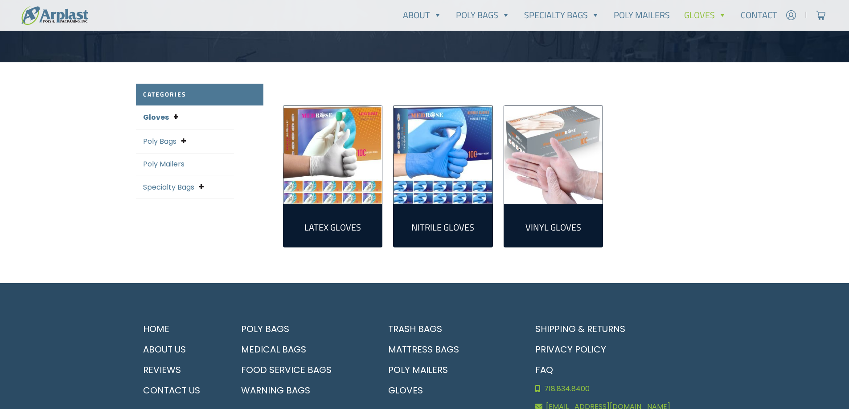 The height and width of the screenshot is (409, 849). Describe the element at coordinates (333, 228) in the screenshot. I see `h2: Latex Gloves` at that location.